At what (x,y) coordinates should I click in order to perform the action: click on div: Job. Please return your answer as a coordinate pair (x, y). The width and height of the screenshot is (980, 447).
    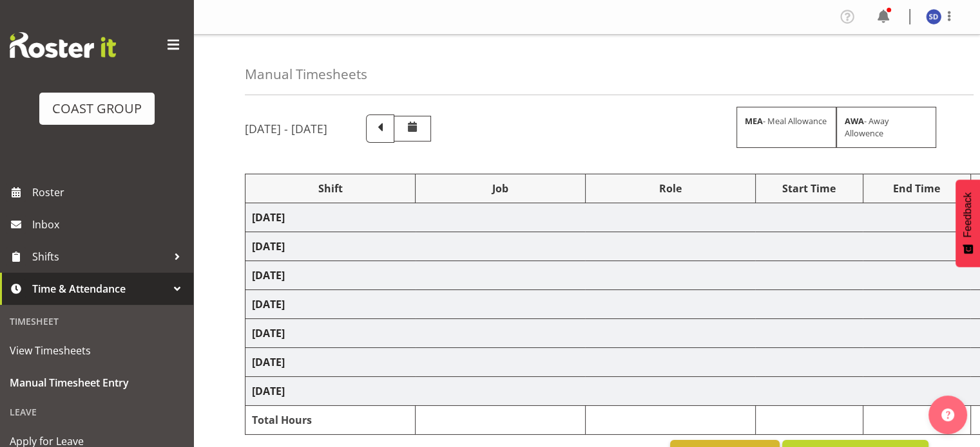
    Looking at the image, I should click on (500, 188).